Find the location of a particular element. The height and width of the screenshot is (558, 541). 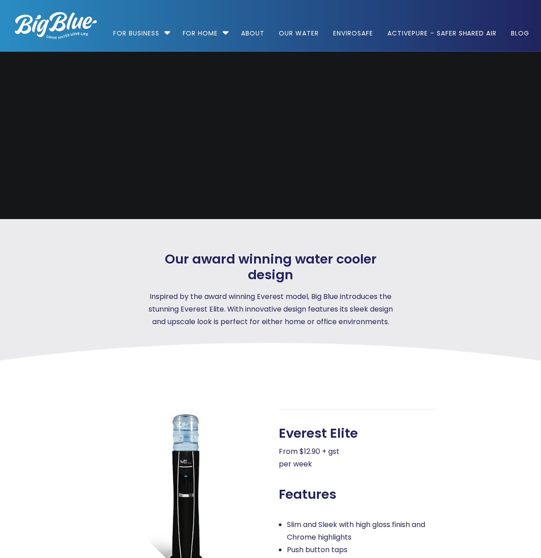

span: Our award winning water cooler design is located at coordinates (271, 267).